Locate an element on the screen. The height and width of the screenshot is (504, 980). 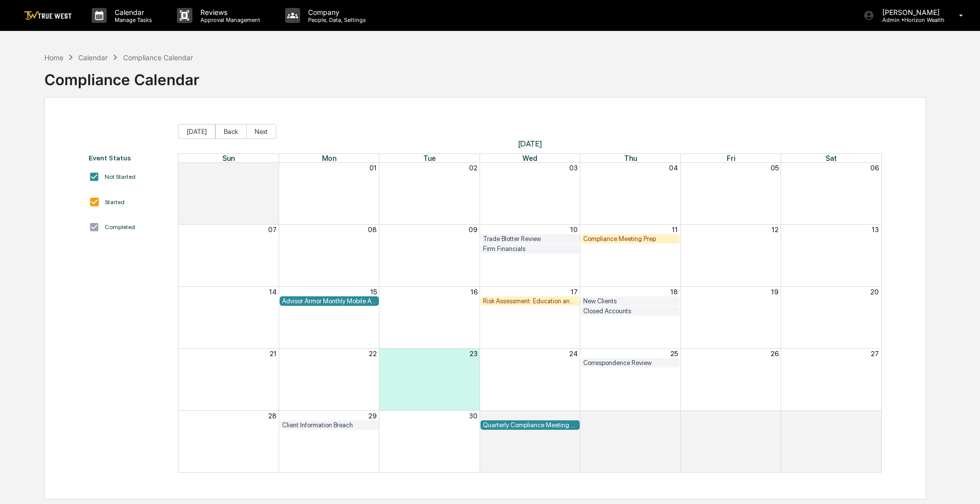
div: New Clients is located at coordinates (630, 301).